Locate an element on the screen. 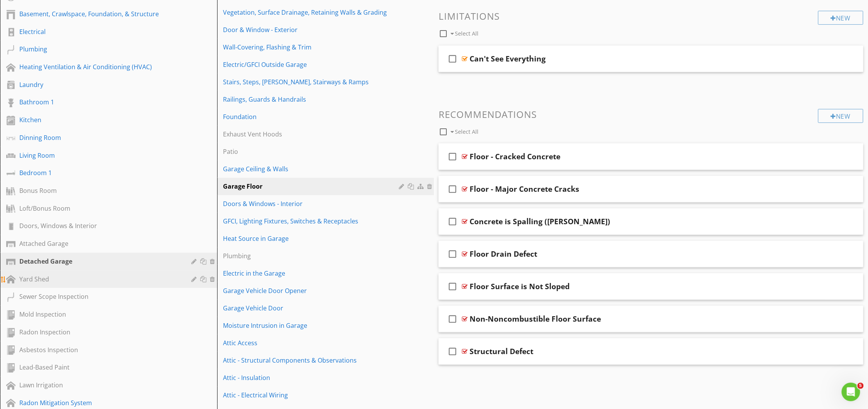  div: Foundation is located at coordinates (312, 116).